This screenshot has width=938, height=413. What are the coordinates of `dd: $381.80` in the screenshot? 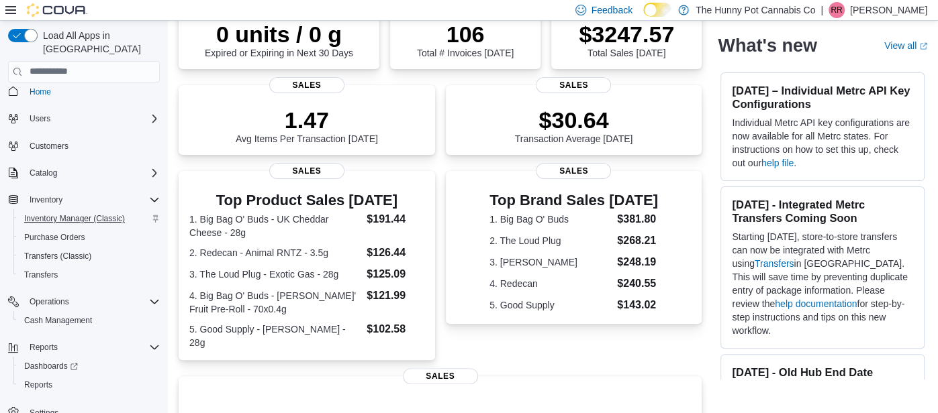 It's located at (637, 219).